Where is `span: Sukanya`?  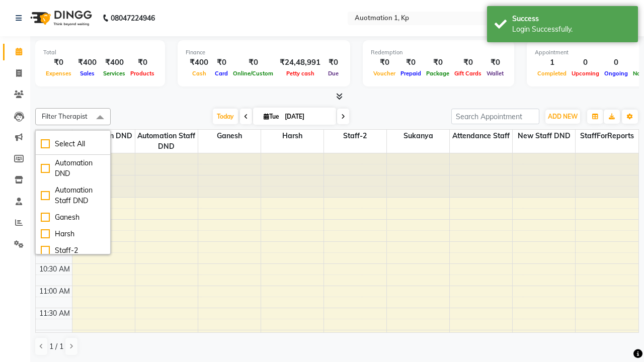 span: Sukanya is located at coordinates (418, 136).